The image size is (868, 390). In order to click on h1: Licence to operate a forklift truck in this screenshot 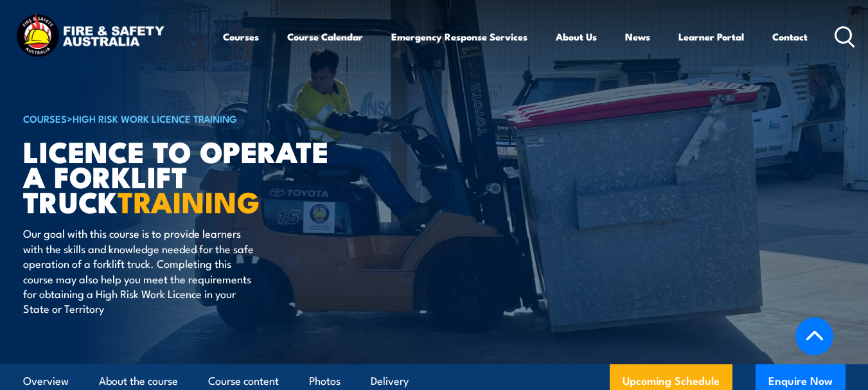, I will do `click(182, 175)`.